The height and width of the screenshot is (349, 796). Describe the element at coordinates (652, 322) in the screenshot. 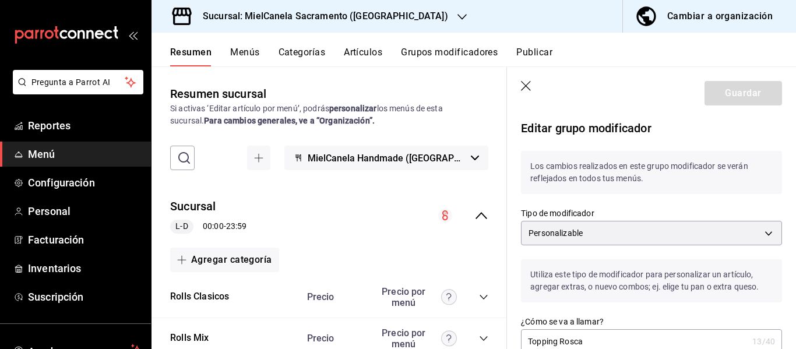

I see `label: ¿Cómo se va a llamar?` at that location.